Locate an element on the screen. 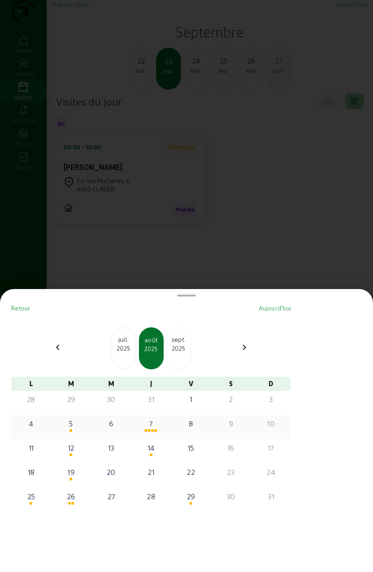 The image size is (373, 572). div: 20 is located at coordinates (111, 472).